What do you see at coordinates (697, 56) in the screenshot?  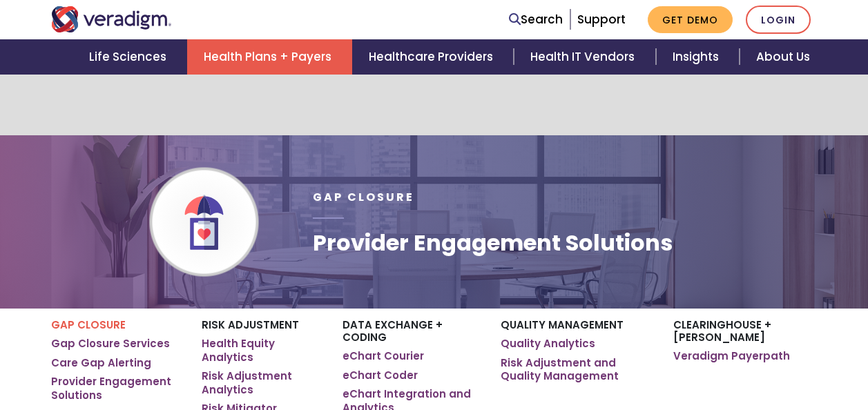 I see `a: Insights` at bounding box center [697, 56].